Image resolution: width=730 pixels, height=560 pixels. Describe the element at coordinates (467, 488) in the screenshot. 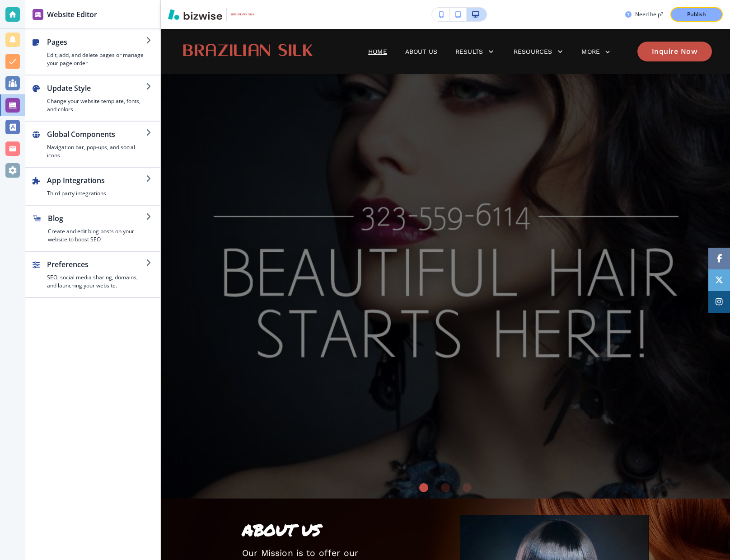

I see `li: Go to slide 3` at that location.